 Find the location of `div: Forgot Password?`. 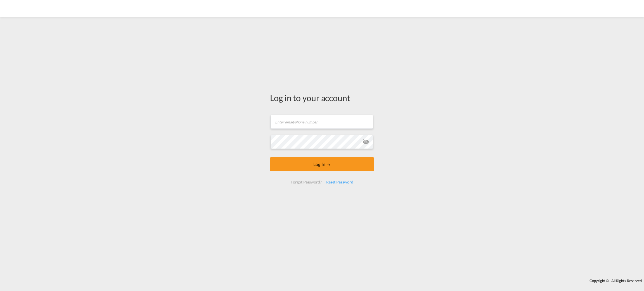

div: Forgot Password? is located at coordinates (306, 182).